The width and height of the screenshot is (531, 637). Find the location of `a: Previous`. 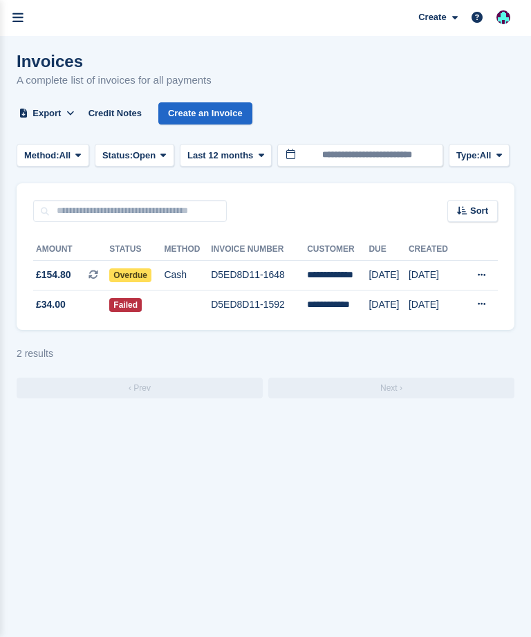

a: Previous is located at coordinates (140, 388).